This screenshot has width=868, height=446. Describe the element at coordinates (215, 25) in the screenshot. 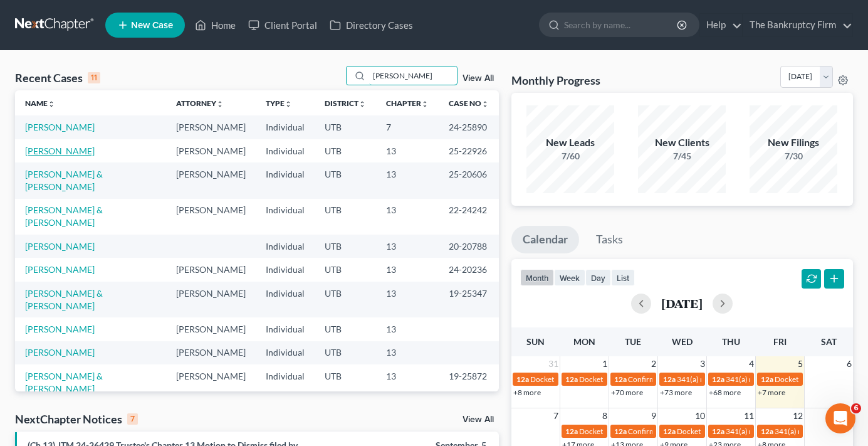

I see `a: Home` at that location.